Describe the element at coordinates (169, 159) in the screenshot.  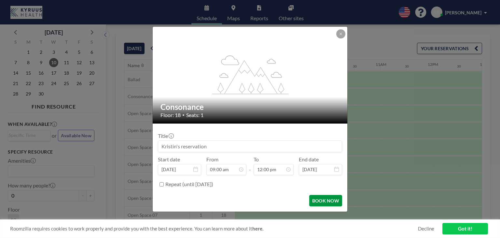
I see `label: Start date` at that location.